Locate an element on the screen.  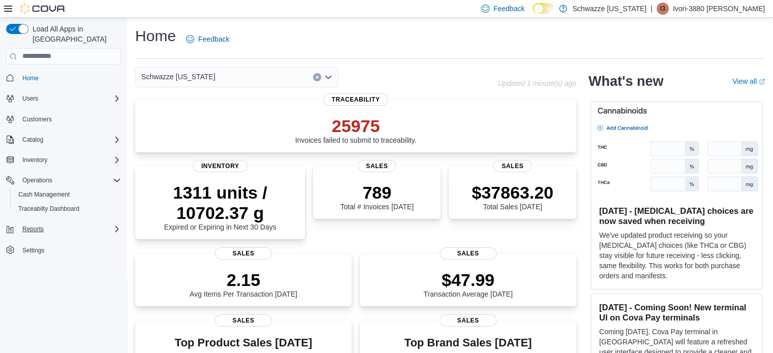
a: View allExternal link is located at coordinates (748, 81).